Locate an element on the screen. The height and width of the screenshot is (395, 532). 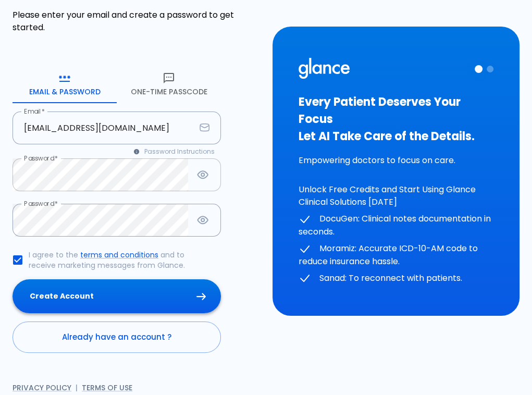
span: Password Instructions is located at coordinates (179, 152).